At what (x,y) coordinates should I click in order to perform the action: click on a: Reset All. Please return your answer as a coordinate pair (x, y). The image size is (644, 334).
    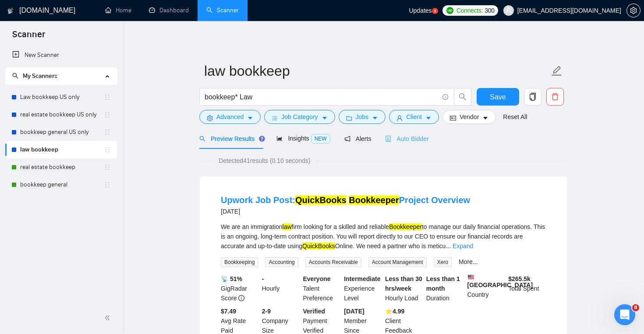
    Looking at the image, I should click on (515, 117).